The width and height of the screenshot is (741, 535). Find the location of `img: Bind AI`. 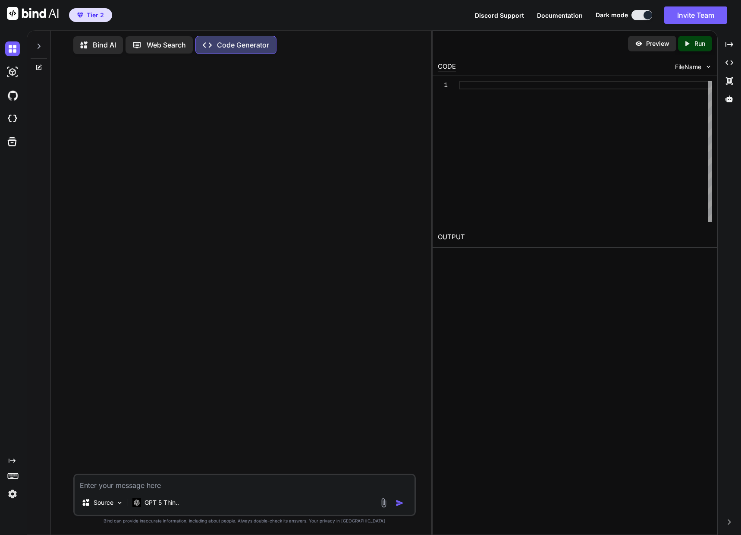

img: Bind AI is located at coordinates (33, 13).